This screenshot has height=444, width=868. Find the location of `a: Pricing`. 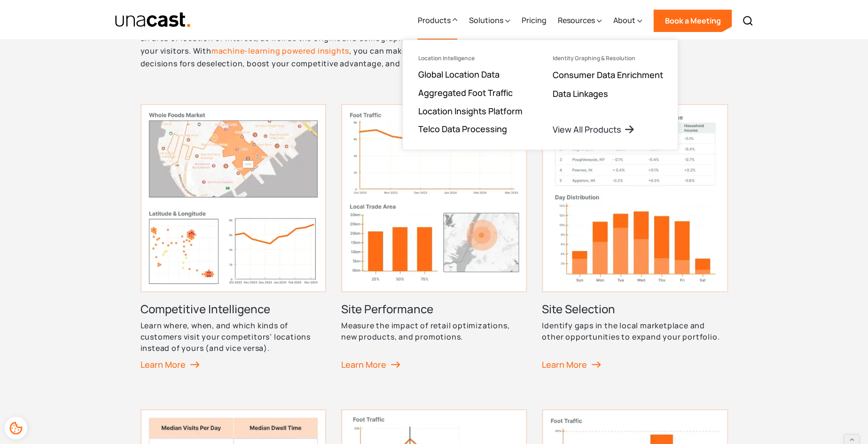

a: Pricing is located at coordinates (533, 21).